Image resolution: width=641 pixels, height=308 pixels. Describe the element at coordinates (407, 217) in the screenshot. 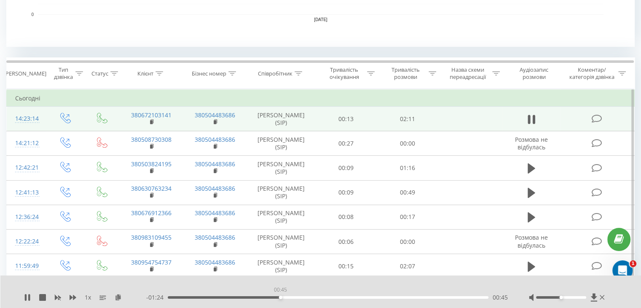

I see `td: 00:17` at that location.